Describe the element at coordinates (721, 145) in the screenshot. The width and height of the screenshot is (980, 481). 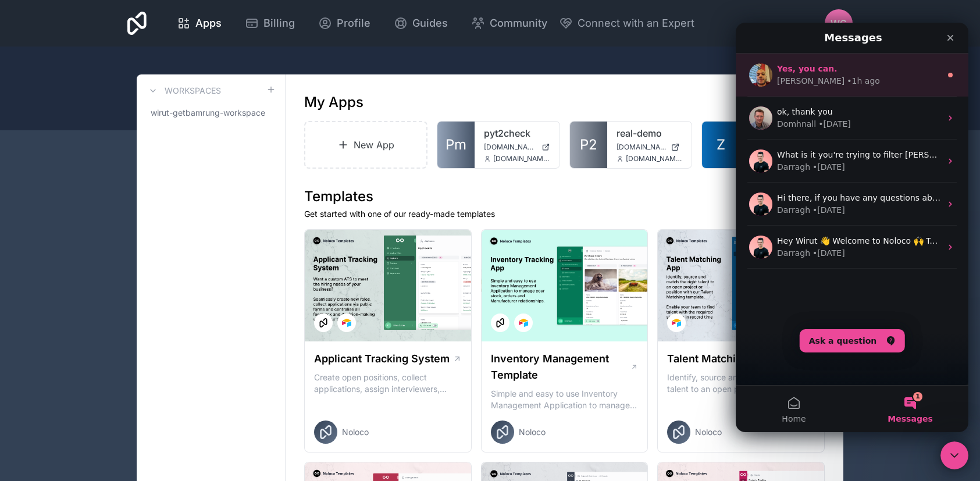
I see `span: Z` at that location.